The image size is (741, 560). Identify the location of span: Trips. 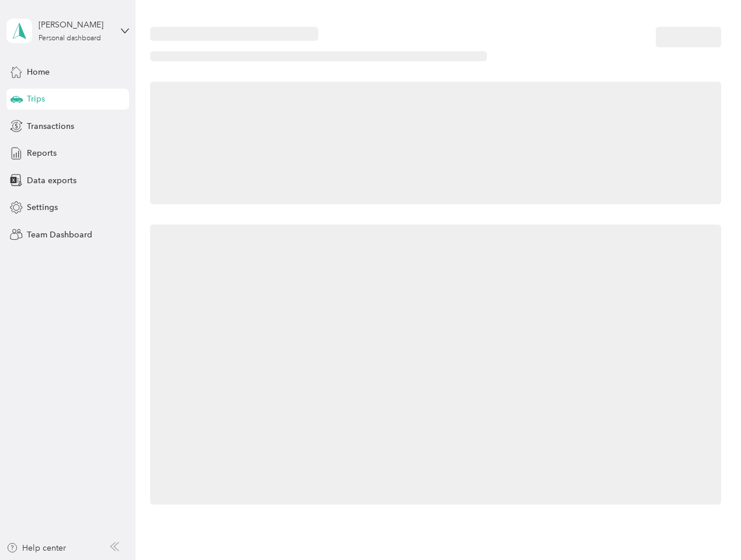
(35, 98).